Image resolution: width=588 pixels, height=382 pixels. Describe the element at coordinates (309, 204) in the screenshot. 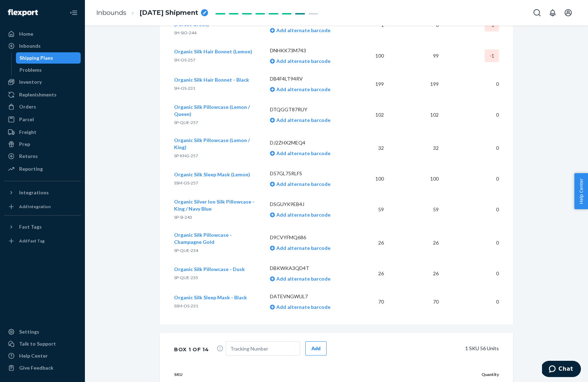

I see `p: DSGUYK9EB4J` at that location.